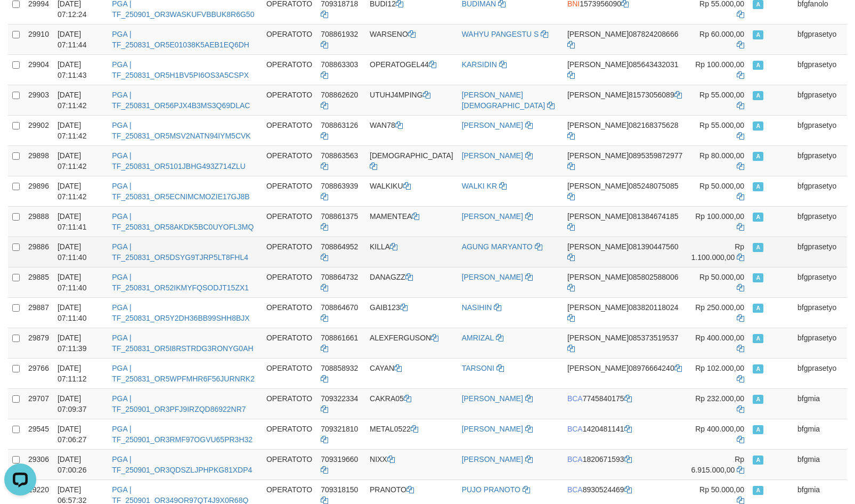  Describe the element at coordinates (38, 39) in the screenshot. I see `td: 29910` at that location.